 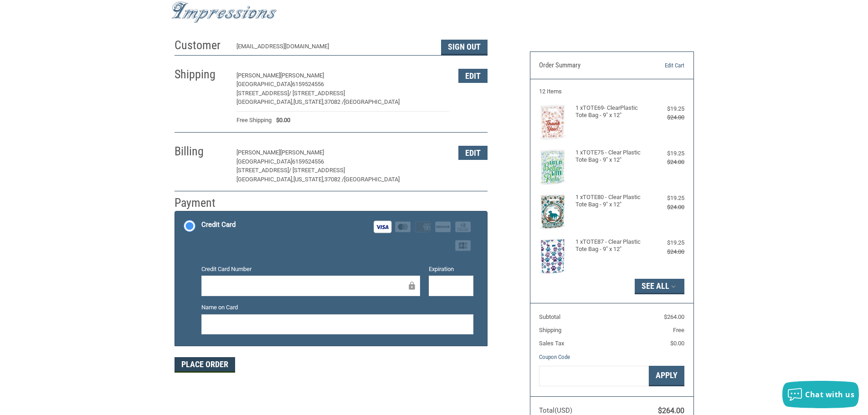 I want to click on h2: Billing, so click(x=201, y=151).